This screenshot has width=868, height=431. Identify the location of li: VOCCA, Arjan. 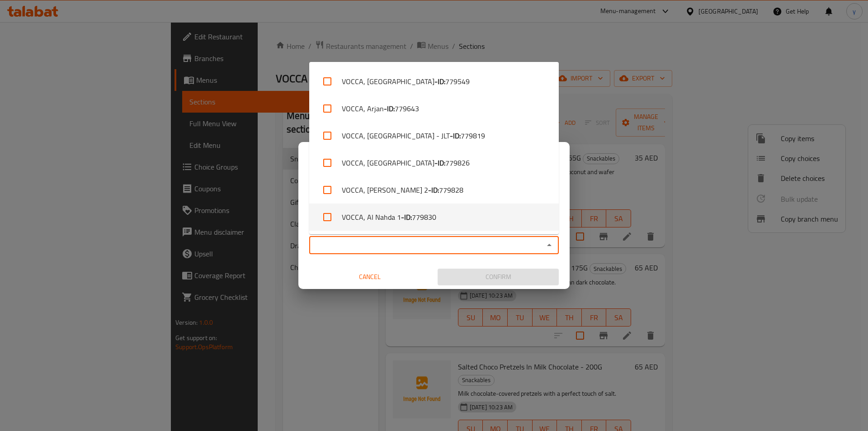
(434, 108).